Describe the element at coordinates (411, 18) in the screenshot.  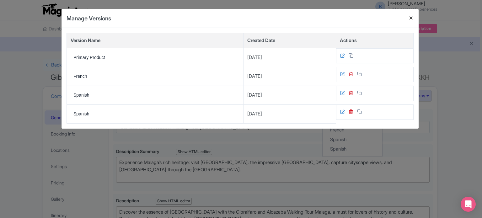
I see `button: Close` at that location.